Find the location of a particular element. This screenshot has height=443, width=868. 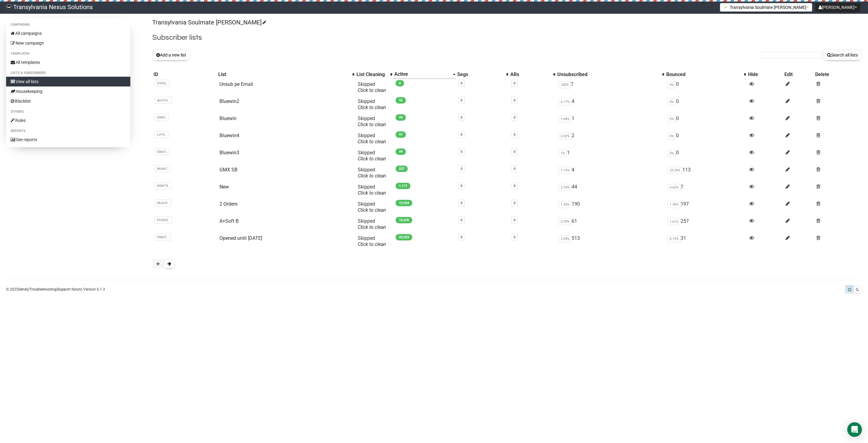

span: 0.13% is located at coordinates (674, 238).